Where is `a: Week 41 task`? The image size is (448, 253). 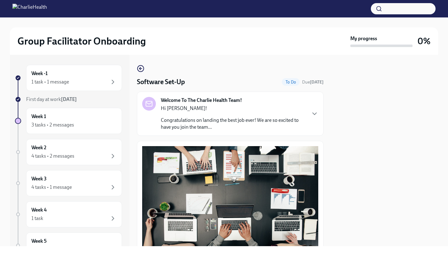
a: Week 41 task is located at coordinates (68, 214).